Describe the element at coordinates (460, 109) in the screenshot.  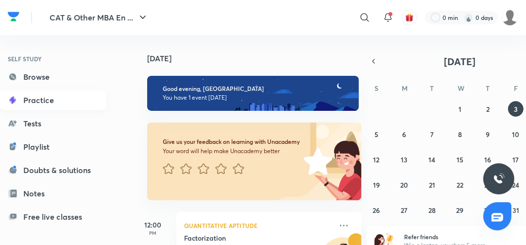
I see `button: October 1, 2025` at that location.